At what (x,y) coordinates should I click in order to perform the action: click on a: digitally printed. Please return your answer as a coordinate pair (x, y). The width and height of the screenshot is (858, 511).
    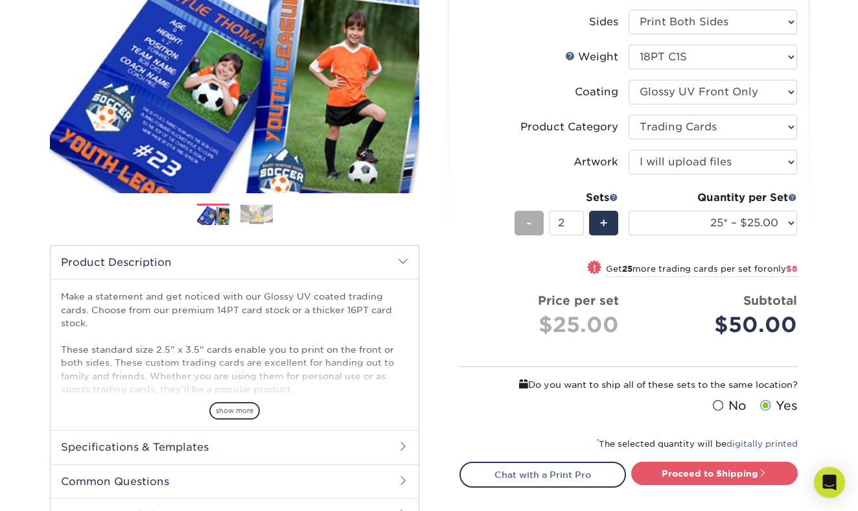
    Looking at the image, I should click on (762, 443).